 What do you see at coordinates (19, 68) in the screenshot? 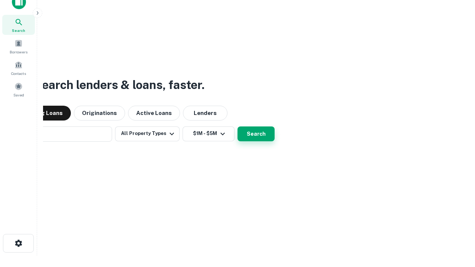
I see `div: Contacts` at bounding box center [19, 68].